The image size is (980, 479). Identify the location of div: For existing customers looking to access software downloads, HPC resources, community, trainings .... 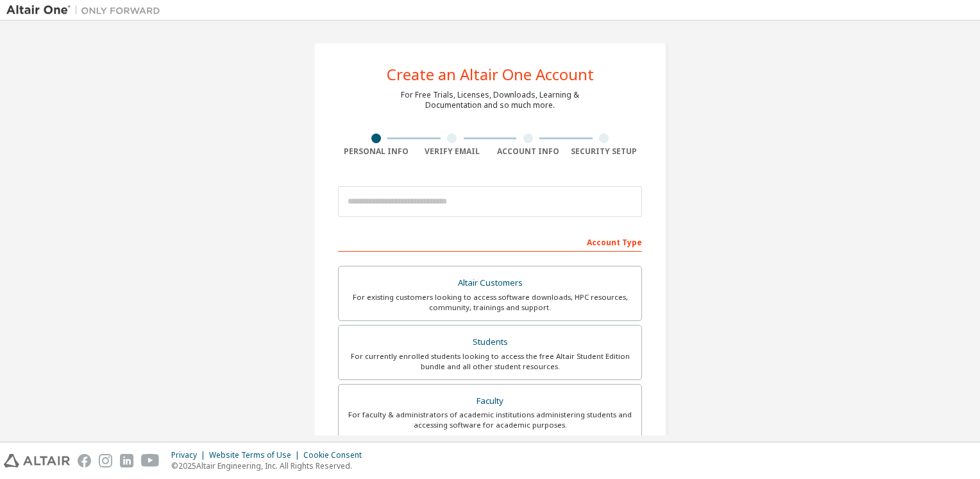
(490, 302).